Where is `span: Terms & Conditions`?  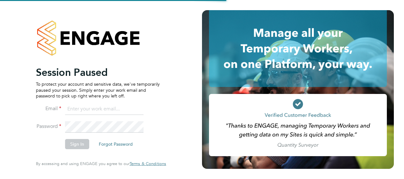 span: Terms & Conditions is located at coordinates (148, 163).